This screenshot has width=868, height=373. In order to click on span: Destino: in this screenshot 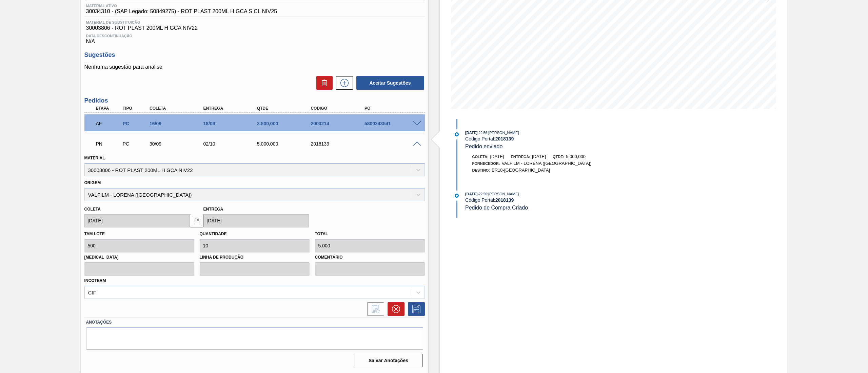, I will do `click(481, 170)`.